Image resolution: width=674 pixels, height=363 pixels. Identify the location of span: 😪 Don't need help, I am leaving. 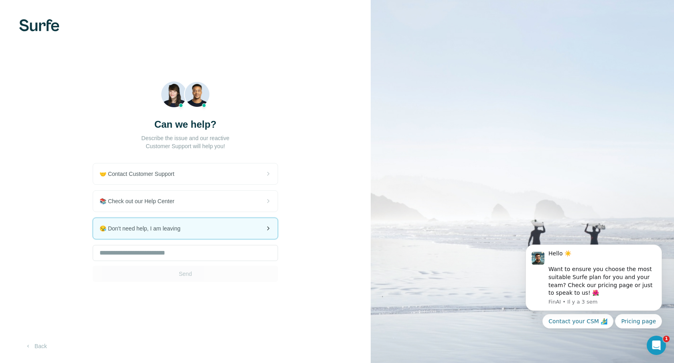
(143, 228).